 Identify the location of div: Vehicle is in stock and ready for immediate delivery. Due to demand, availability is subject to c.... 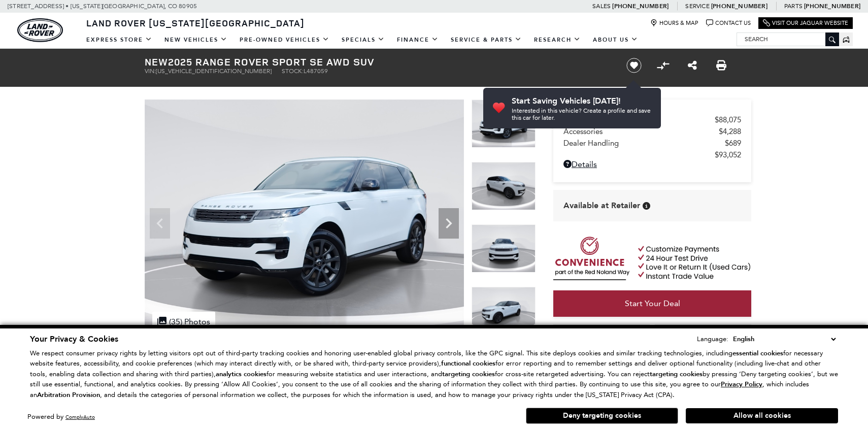
(646, 206).